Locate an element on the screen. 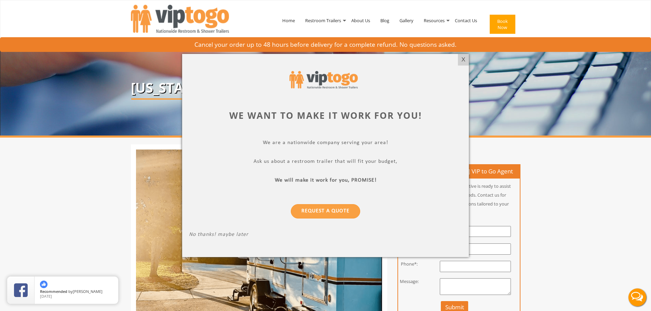 This screenshot has width=651, height=311. img: thumbs up icon is located at coordinates (44, 284).